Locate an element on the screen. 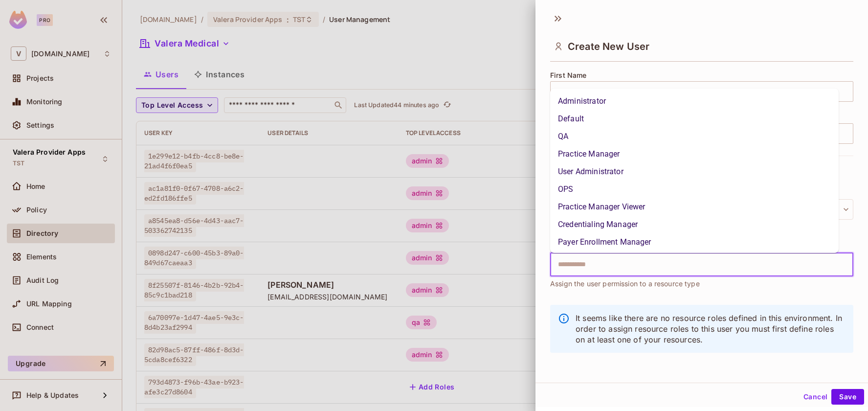  li: Practice Manager is located at coordinates (694, 154).